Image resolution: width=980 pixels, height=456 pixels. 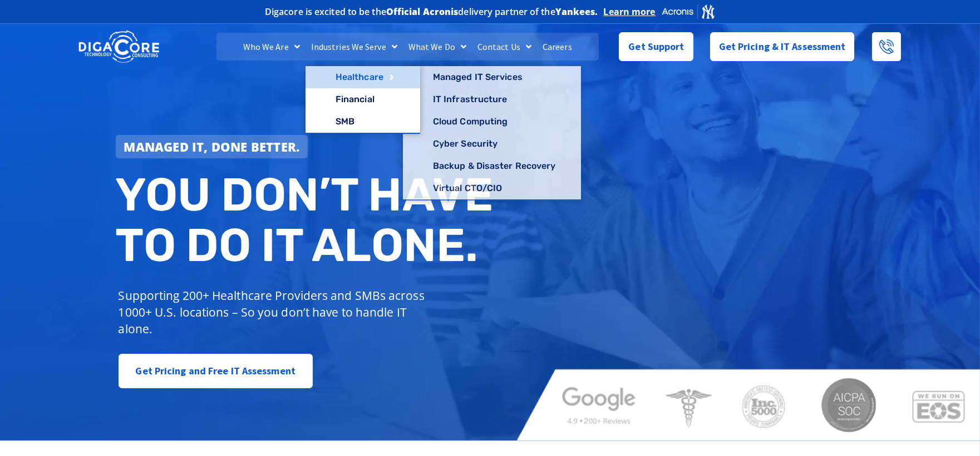 What do you see at coordinates (576, 12) in the screenshot?
I see `b: Yankees.` at bounding box center [576, 12].